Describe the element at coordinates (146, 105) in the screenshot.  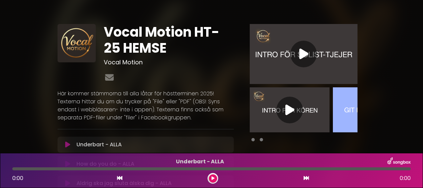
I see `p: Här kommer stämmorna till alla låtar för höstterminen 2025! Texterna hittar du om du trycker på "...` at that location.